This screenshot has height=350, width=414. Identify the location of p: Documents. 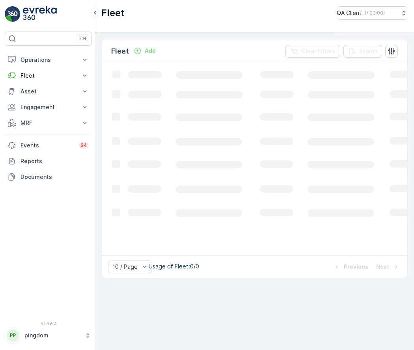
(54, 177).